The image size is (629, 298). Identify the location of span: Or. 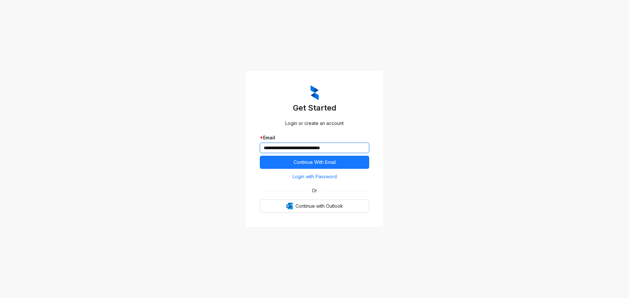
(314, 191).